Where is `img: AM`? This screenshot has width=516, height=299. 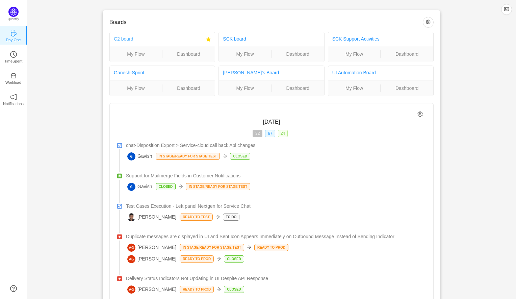
img: AM is located at coordinates (131, 217).